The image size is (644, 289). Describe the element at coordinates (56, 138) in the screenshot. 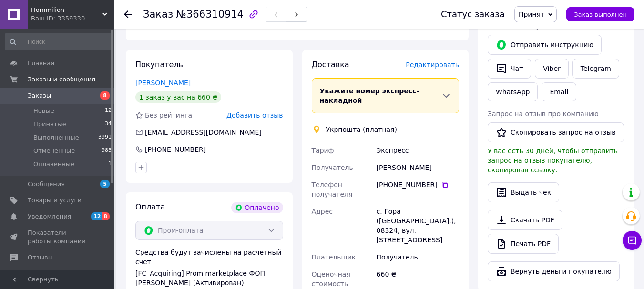

I see `span: Выполненные` at that location.